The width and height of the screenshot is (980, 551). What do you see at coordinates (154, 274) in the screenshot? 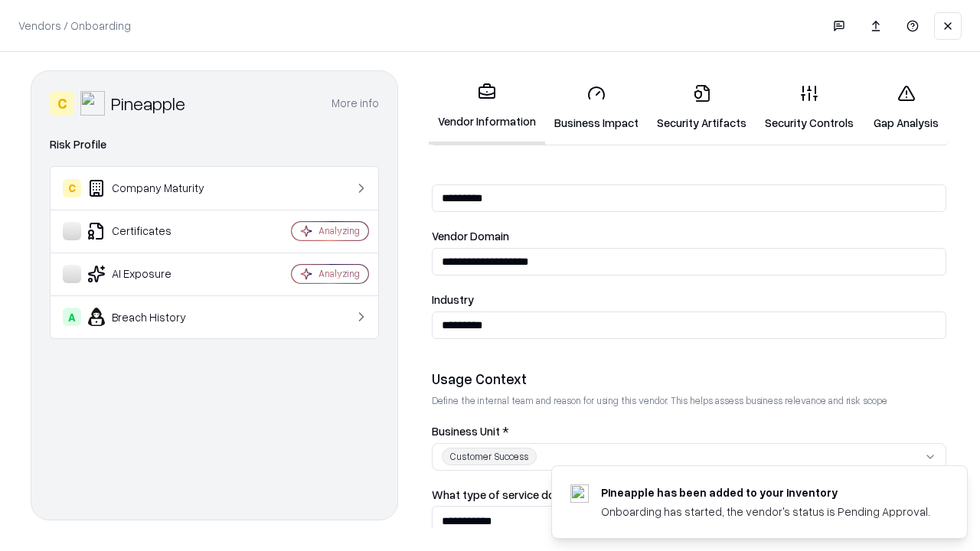
I see `div: AI Exposure` at bounding box center [154, 274].